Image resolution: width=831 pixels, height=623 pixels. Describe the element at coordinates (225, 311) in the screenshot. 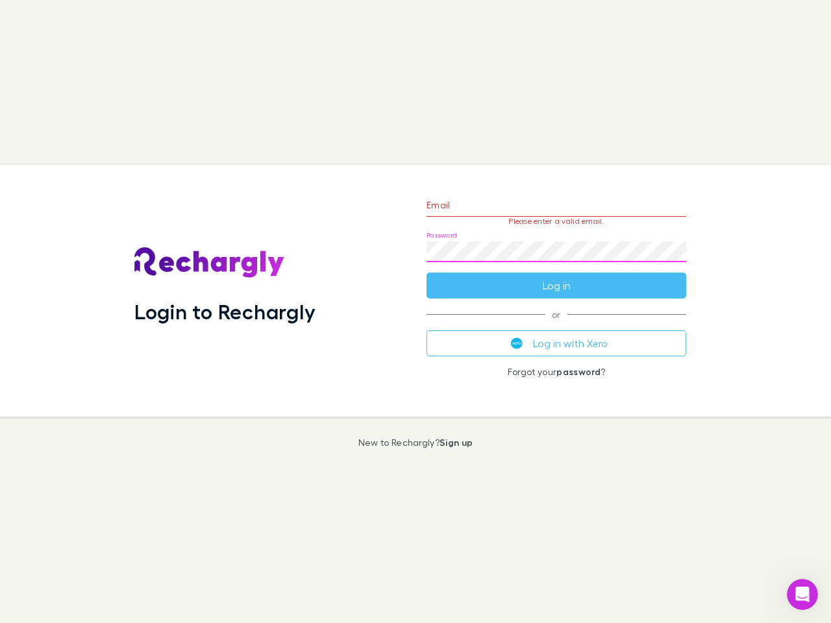

I see `h1: Login to Rechargly` at that location.